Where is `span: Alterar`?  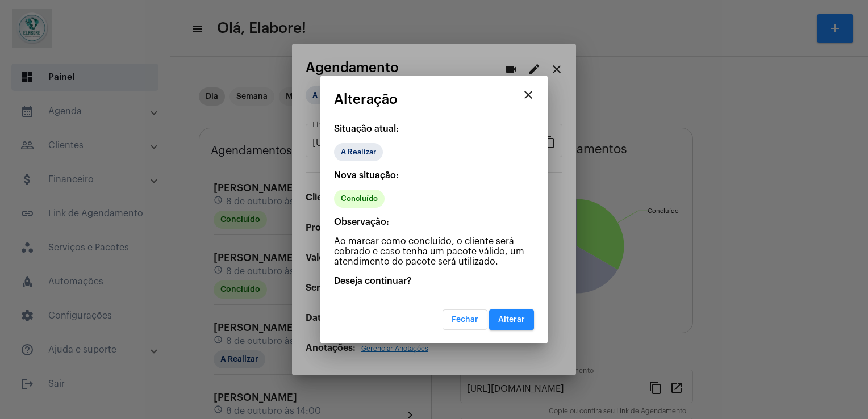 span: Alterar is located at coordinates (511, 320).